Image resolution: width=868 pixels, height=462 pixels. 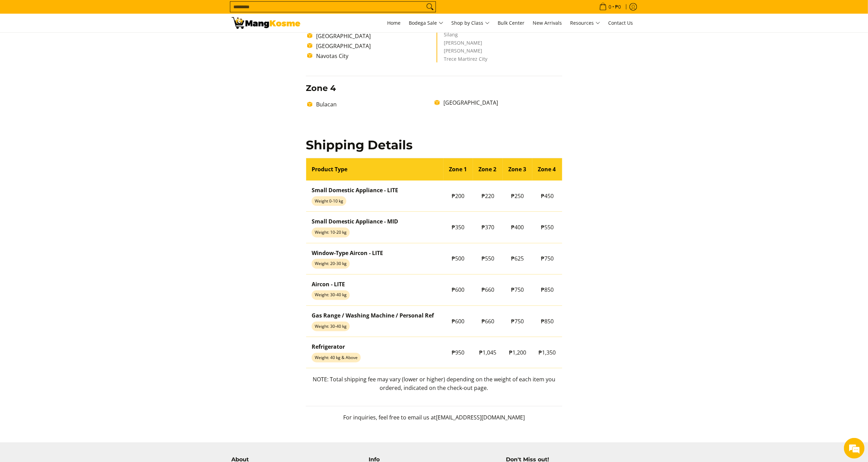 What do you see at coordinates (394, 23) in the screenshot?
I see `span: Home` at bounding box center [394, 23].